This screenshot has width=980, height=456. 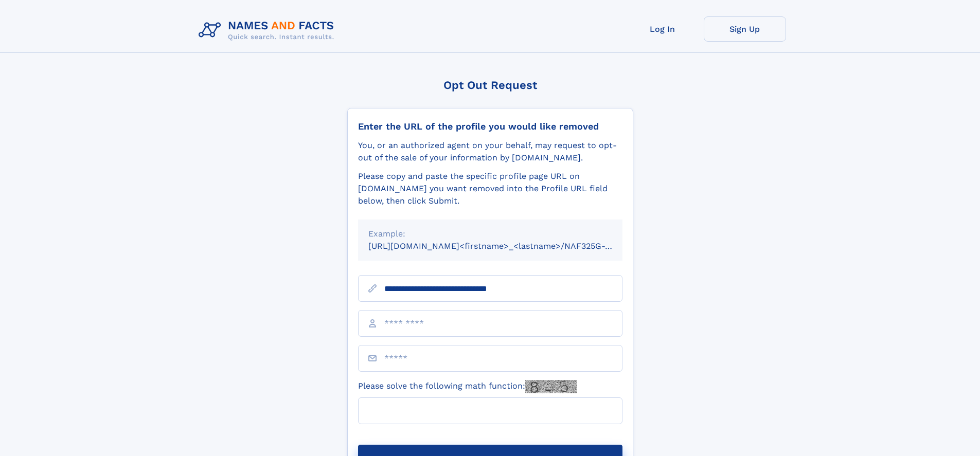 I want to click on a: Log In, so click(x=663, y=29).